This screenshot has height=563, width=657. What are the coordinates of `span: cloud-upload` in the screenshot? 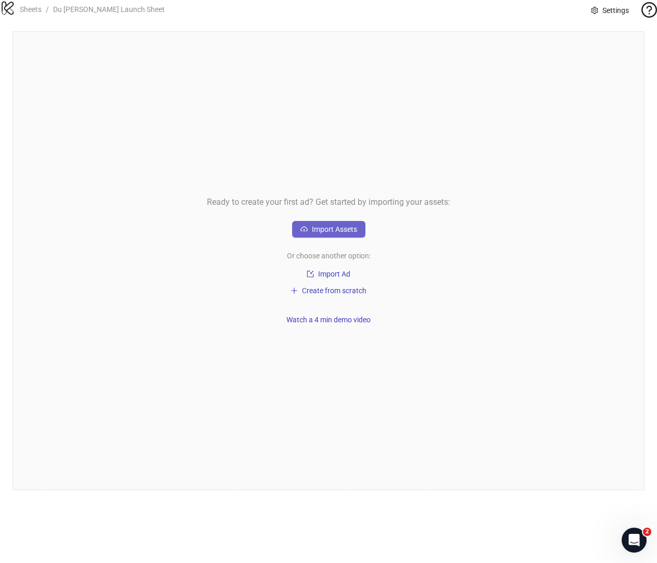 It's located at (304, 229).